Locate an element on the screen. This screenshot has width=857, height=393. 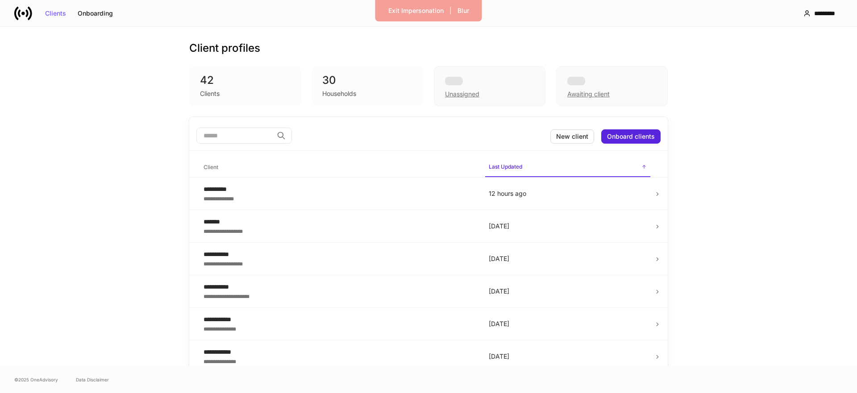
div: Exit Impersonation is located at coordinates (416, 11).